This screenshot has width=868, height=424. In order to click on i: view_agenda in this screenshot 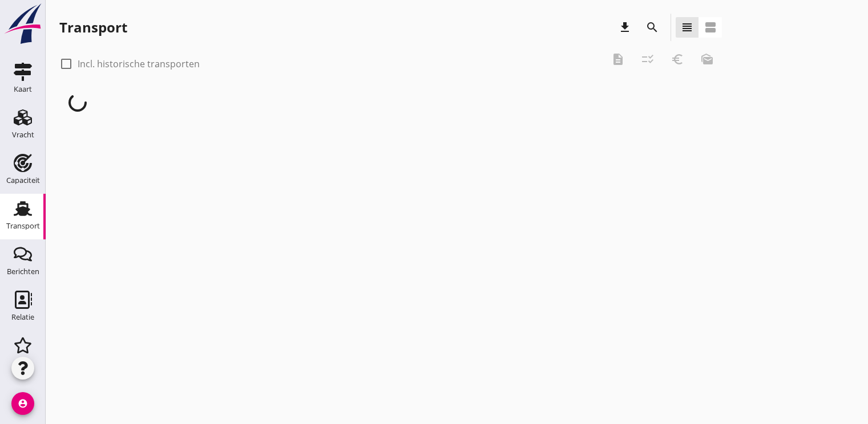, I will do `click(710, 28)`.